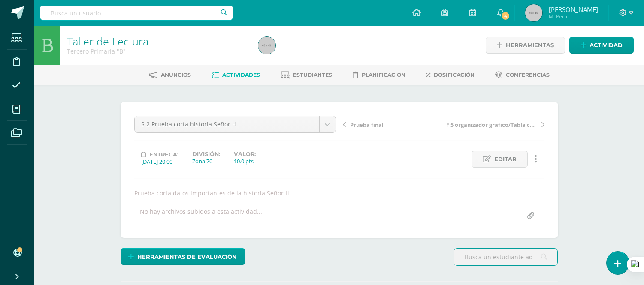 This screenshot has height=285, width=644. What do you see at coordinates (379, 75) in the screenshot?
I see `a: Planificación` at bounding box center [379, 75].